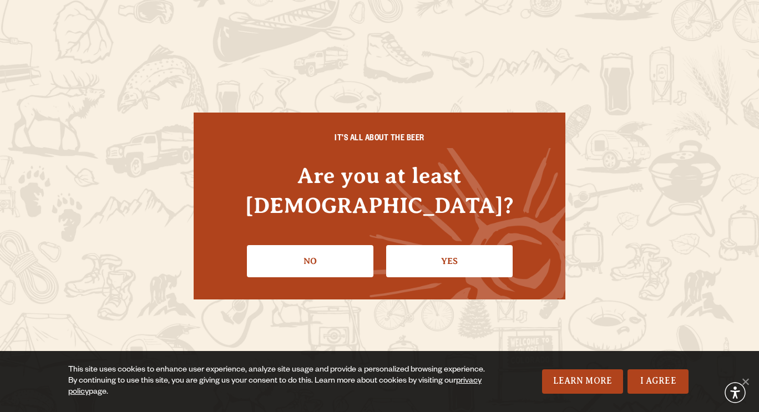 Image resolution: width=759 pixels, height=412 pixels. I want to click on span: No, so click(745, 382).